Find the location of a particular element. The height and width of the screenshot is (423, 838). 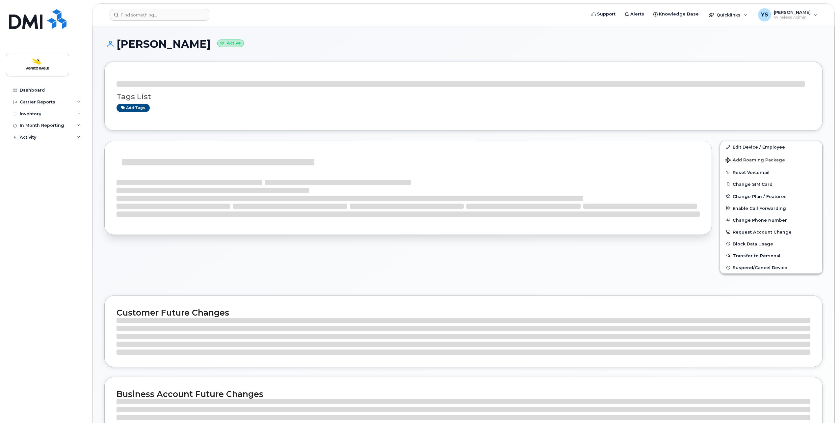

span: Add Roaming Package is located at coordinates (755, 160).